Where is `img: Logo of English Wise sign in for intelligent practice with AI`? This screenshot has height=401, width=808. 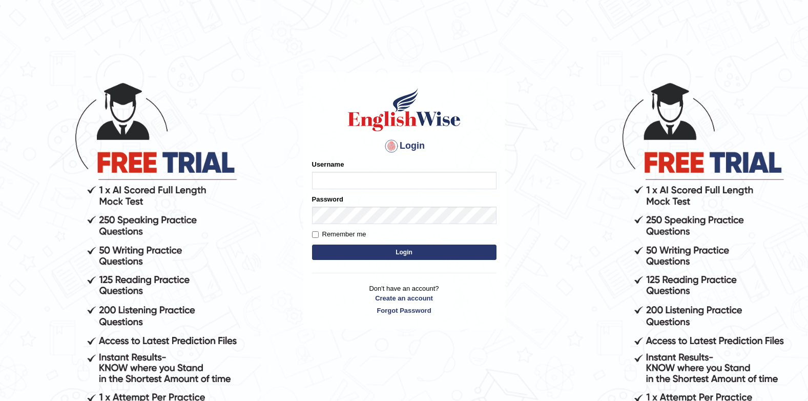
img: Logo of English Wise sign in for intelligent practice with AI is located at coordinates (404, 110).